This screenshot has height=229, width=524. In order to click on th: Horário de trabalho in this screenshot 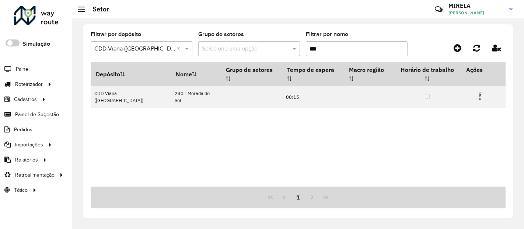, I will do `click(427, 74)`.